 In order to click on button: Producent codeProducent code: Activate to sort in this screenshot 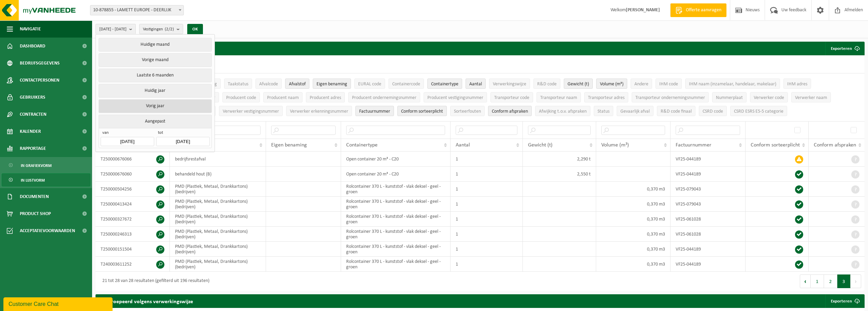, I will do `click(241, 97)`.